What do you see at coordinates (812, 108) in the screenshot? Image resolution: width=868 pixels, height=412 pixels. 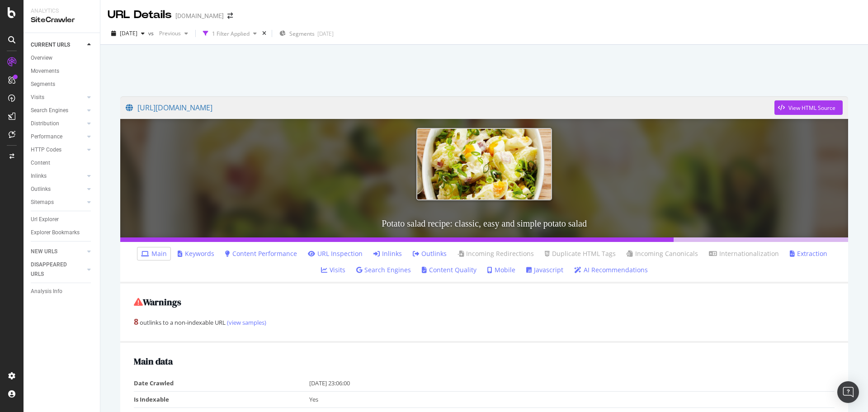 I see `div: View HTML Source` at bounding box center [812, 108].